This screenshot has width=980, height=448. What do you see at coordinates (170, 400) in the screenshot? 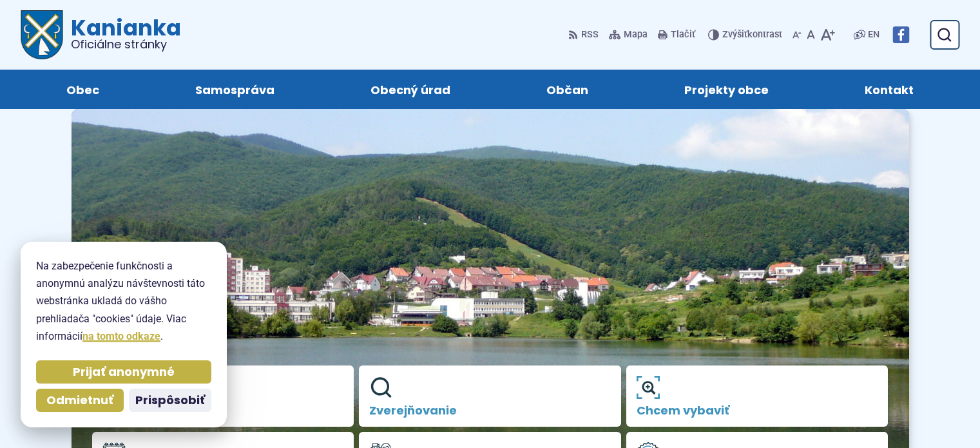
I see `span: Prispôsobiť` at bounding box center [170, 400].